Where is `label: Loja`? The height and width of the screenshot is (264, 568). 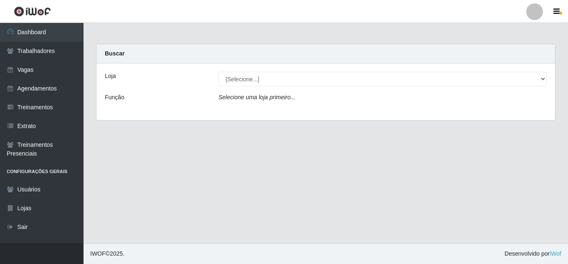
label: Loja is located at coordinates (110, 76).